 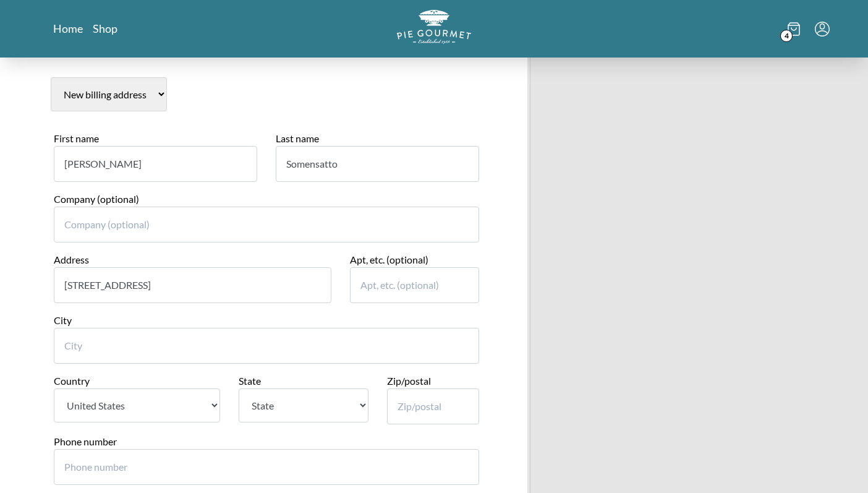 What do you see at coordinates (76, 138) in the screenshot?
I see `label: First name` at bounding box center [76, 138].